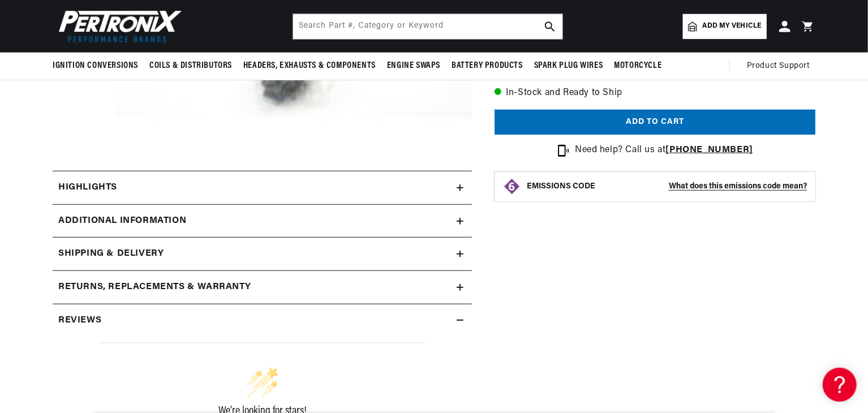 This screenshot has width=868, height=413. Describe the element at coordinates (310, 65) in the screenshot. I see `span: Headers, Exhausts & Components` at that location.